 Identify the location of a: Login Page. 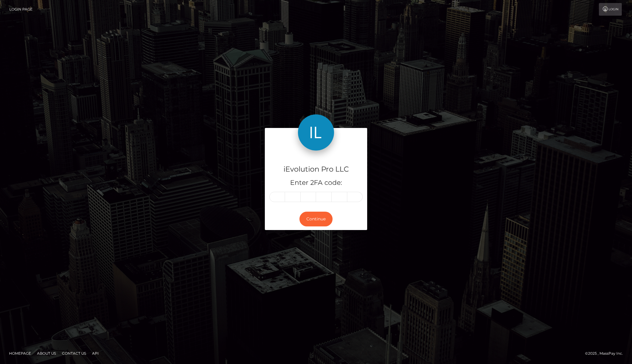
(21, 9).